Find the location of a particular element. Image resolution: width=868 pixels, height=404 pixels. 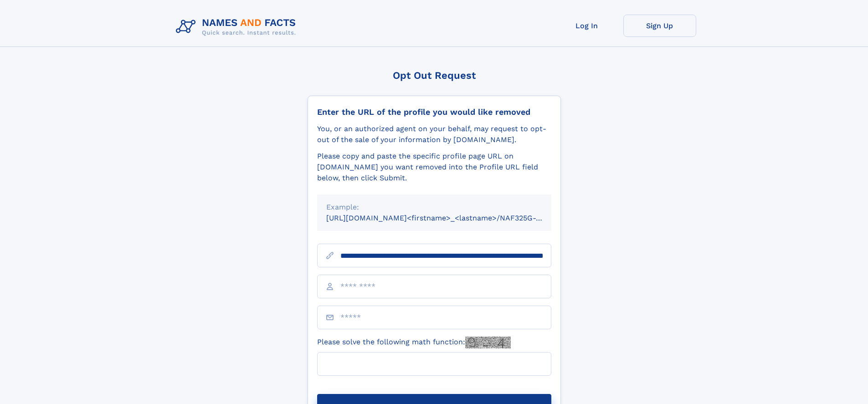

div: You, or an authorized agent on your behalf, may request to opt-out of the sale of your informatio... is located at coordinates (434, 134).